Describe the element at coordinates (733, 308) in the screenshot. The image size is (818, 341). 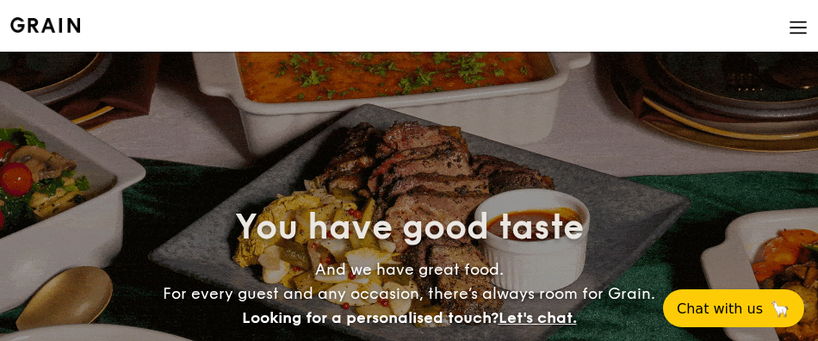
I see `button: Chat with us🦙` at that location.